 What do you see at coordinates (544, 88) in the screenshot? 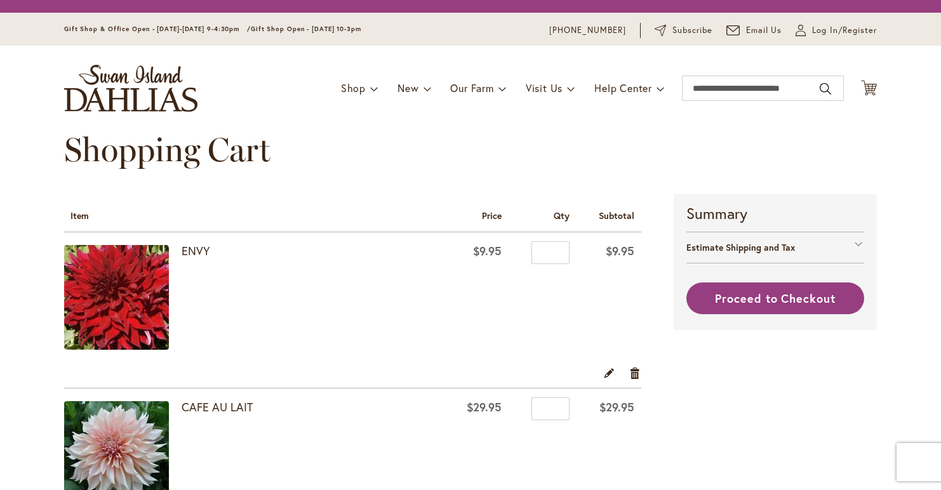
I see `span: Visit Us` at bounding box center [544, 88].